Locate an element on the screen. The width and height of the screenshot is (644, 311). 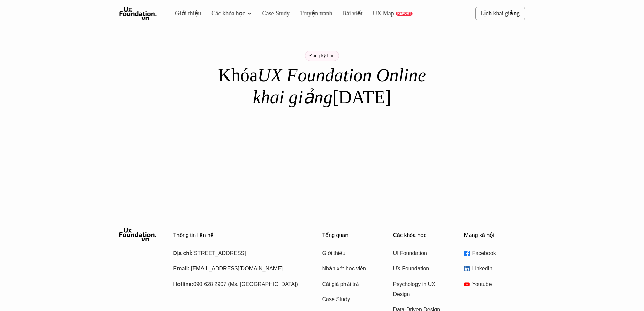
p: Facebook is located at coordinates (499, 253).